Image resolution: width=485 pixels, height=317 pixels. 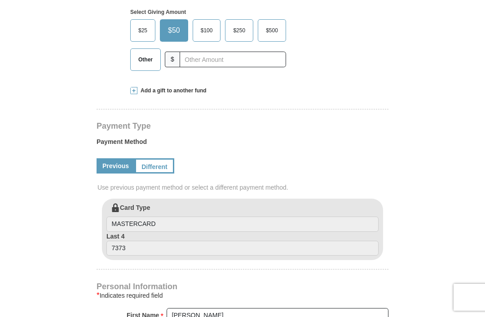 What do you see at coordinates (242, 126) in the screenshot?
I see `h4: Payment Type` at bounding box center [242, 126].